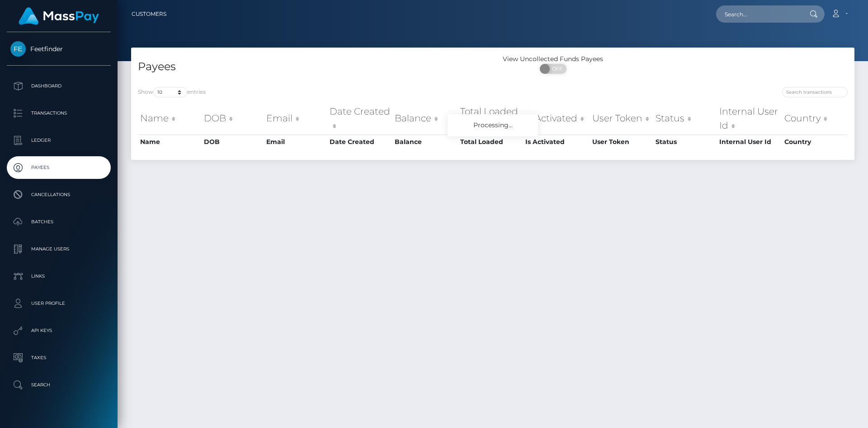  What do you see at coordinates (59, 303) in the screenshot?
I see `a: User Profile` at bounding box center [59, 303].